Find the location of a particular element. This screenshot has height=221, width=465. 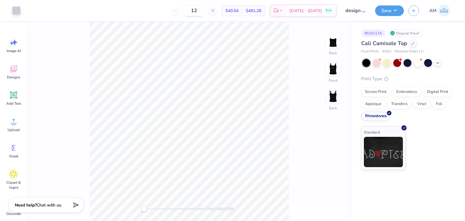

div: # 515117A is located at coordinates (374, 33).